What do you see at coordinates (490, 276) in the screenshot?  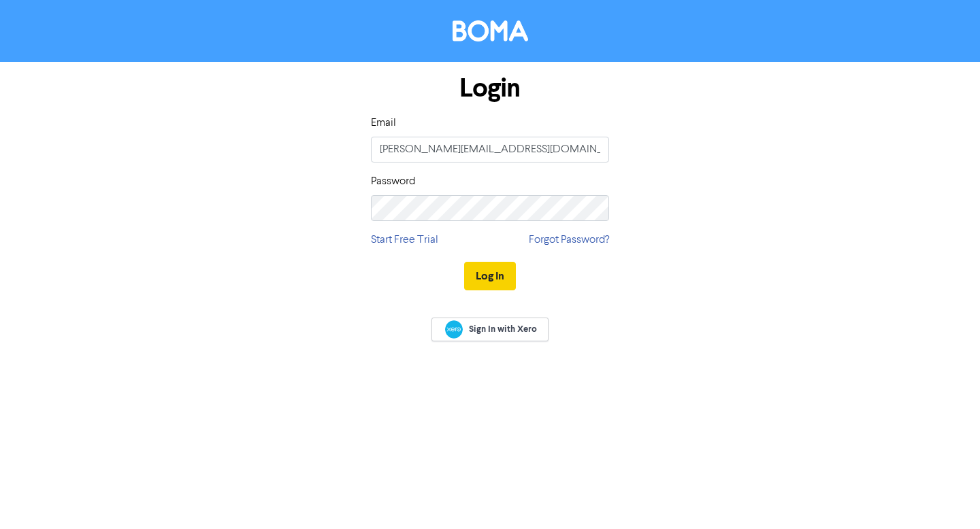 I see `button: Log In` at bounding box center [490, 276].